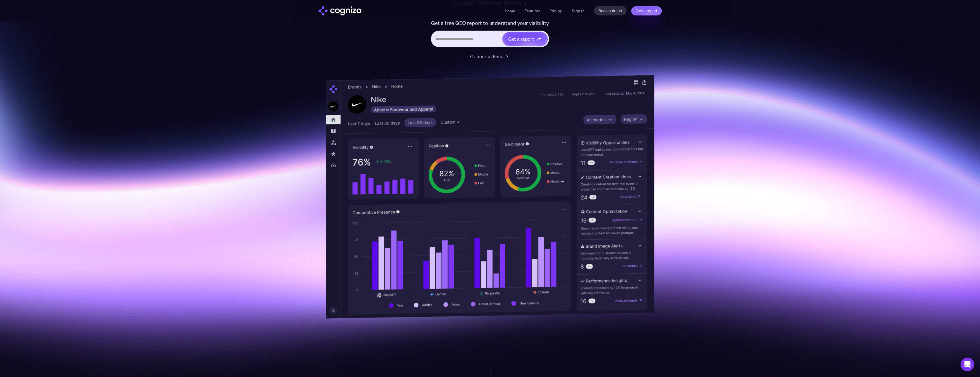 Image resolution: width=980 pixels, height=377 pixels. Describe the element at coordinates (487, 56) in the screenshot. I see `div: Or book a demo` at that location.